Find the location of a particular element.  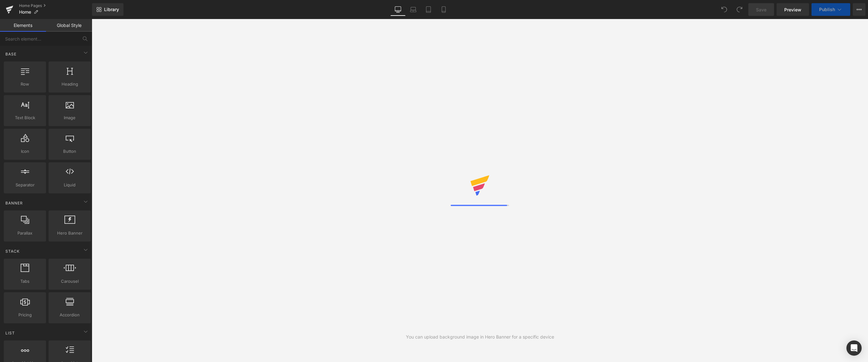

span: Home is located at coordinates (25, 12).